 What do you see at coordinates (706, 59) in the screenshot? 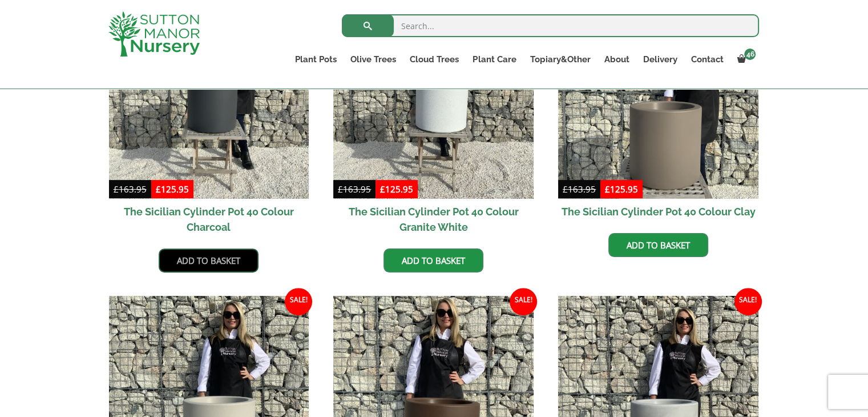
I see `a: Contact` at bounding box center [706, 59].